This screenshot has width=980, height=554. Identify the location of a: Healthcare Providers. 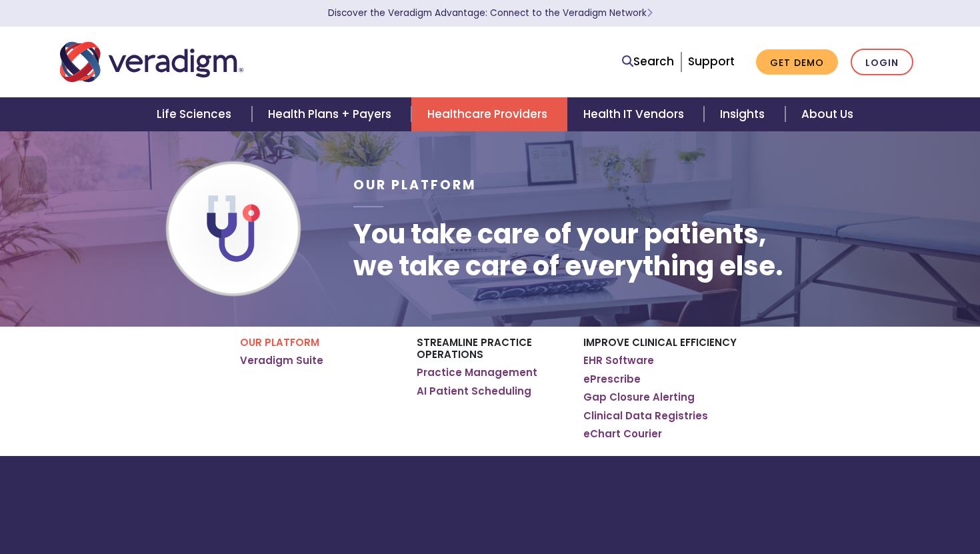
(489, 114).